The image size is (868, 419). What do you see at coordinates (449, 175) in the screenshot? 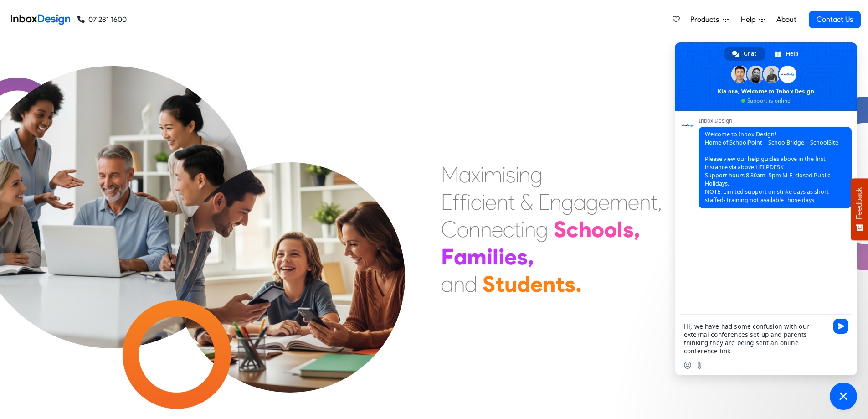
I see `div: M` at bounding box center [449, 175].